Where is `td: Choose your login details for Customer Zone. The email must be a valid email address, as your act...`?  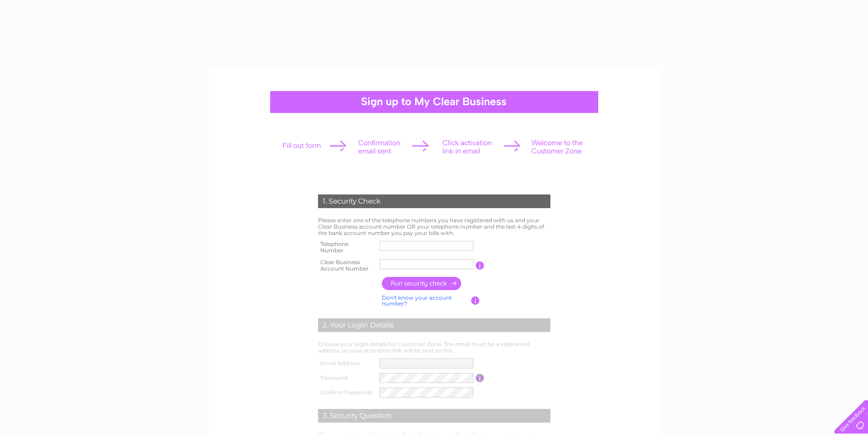 td: Choose your login details for Customer Zone. The email must be a valid email address, as your act... is located at coordinates (434, 347).